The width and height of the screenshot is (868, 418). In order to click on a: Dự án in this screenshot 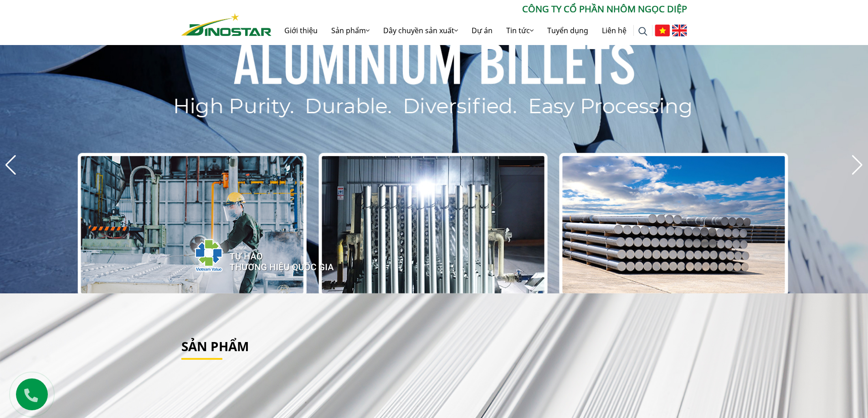, I will do `click(482, 31)`.